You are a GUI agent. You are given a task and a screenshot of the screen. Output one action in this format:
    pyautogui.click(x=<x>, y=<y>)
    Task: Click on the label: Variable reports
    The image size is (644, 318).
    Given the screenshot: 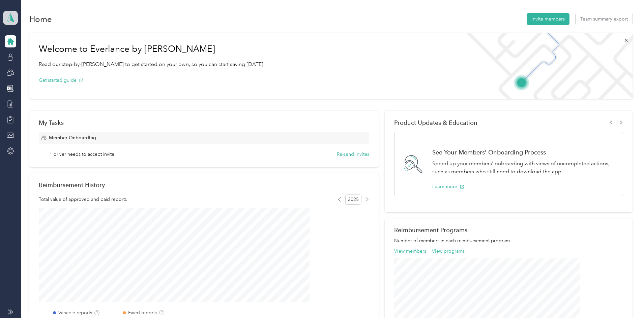 What is the action you would take?
    pyautogui.click(x=75, y=313)
    